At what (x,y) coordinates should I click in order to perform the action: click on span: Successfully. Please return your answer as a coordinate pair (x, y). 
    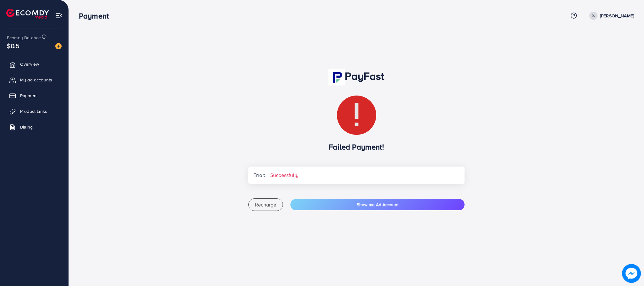
    Looking at the image, I should click on (284, 175).